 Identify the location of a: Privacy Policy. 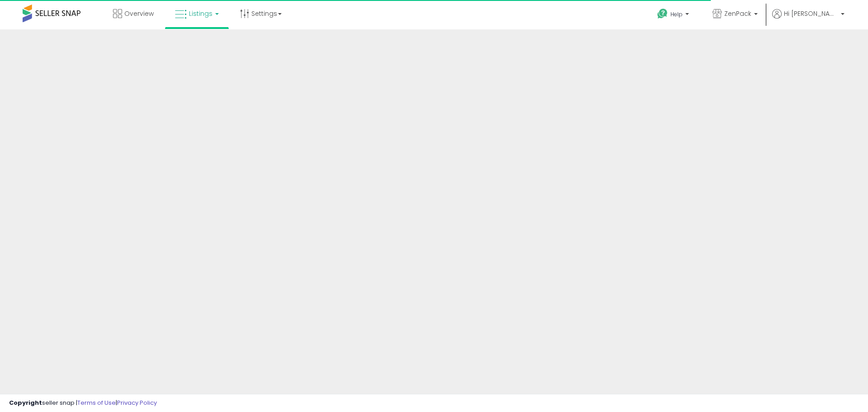
(137, 403).